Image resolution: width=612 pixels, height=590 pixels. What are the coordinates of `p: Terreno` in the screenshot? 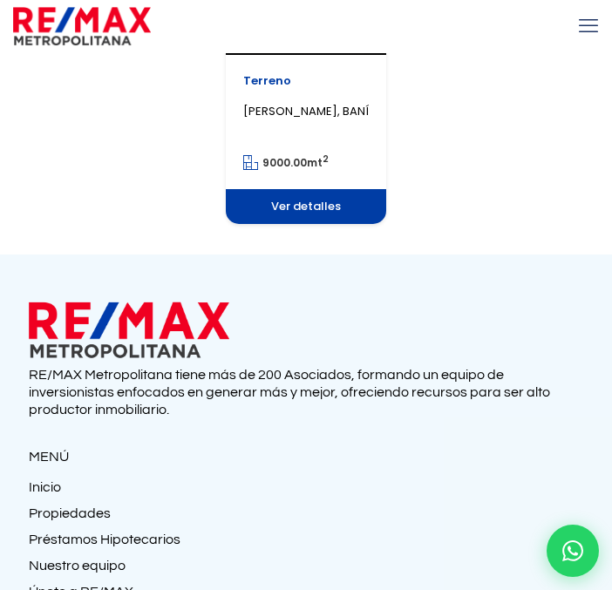 It's located at (306, 81).